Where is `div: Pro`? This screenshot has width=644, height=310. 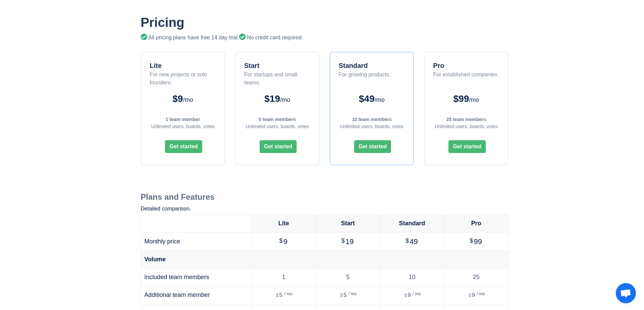
div: Pro is located at coordinates (466, 65).